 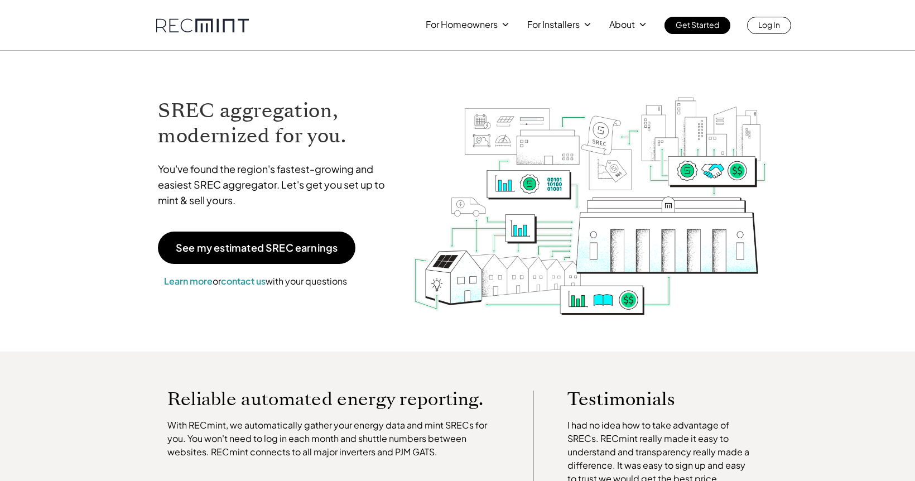 What do you see at coordinates (256, 281) in the screenshot?
I see `p: or with your questions` at bounding box center [256, 281].